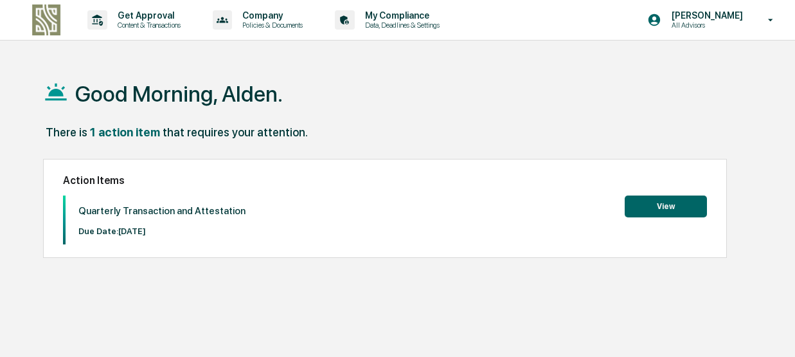 The width and height of the screenshot is (795, 357). I want to click on a: View, so click(666, 205).